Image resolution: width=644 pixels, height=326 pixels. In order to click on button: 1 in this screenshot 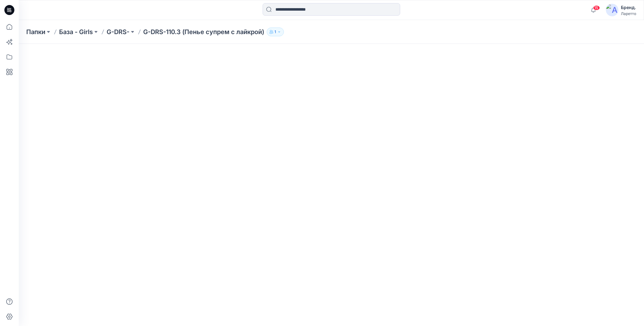, I will do `click(275, 32)`.